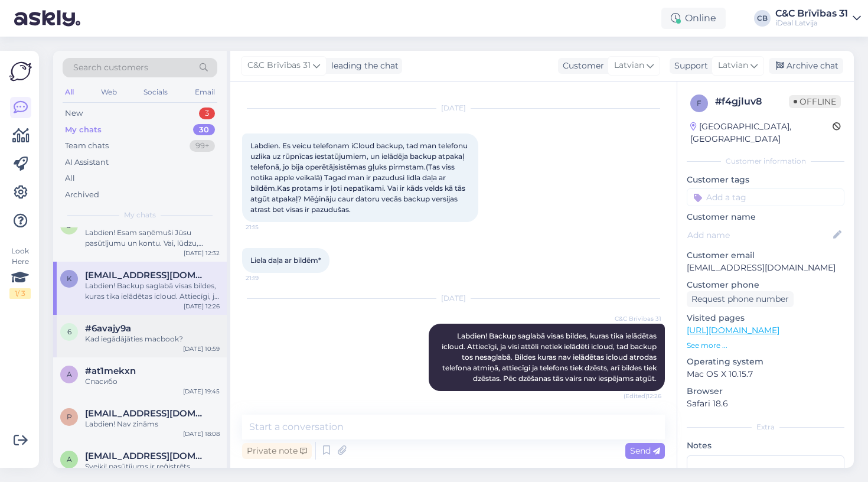 The image size is (868, 482). Describe the element at coordinates (765, 255) in the screenshot. I see `p: Customer email` at that location.